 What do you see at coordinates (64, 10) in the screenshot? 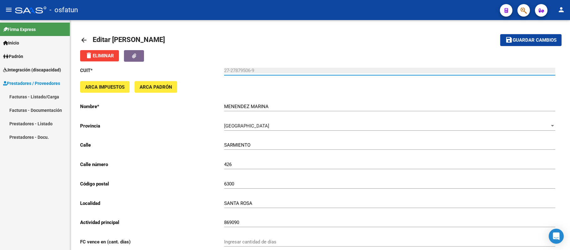
I see `span: - osfatun` at bounding box center [64, 10].